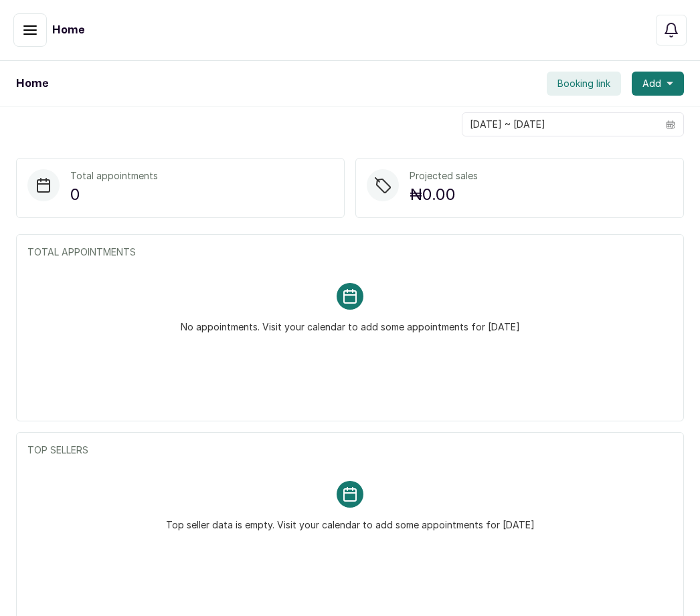 This screenshot has height=616, width=700. Describe the element at coordinates (583, 84) in the screenshot. I see `span: Booking link` at that location.